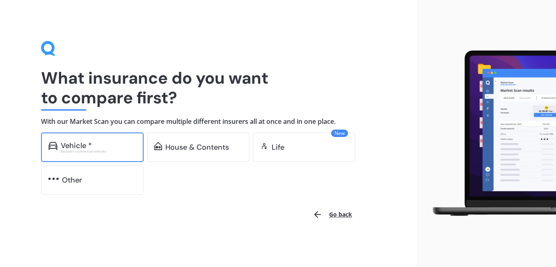  I want to click on img: other.81dba5aafe580aa69f38.svg, so click(53, 179).